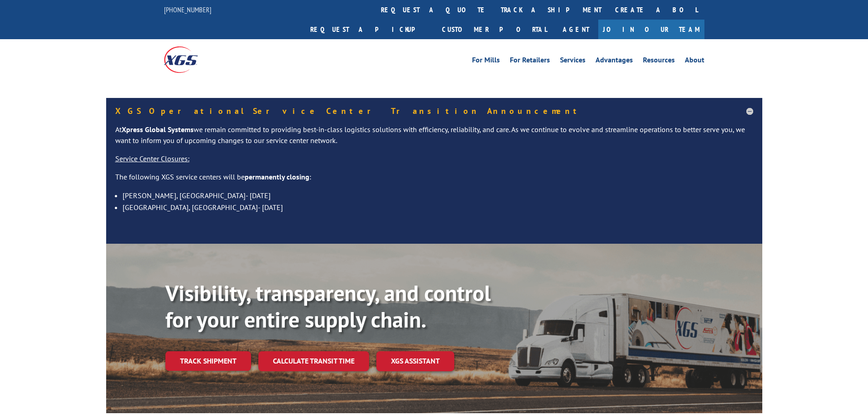 This screenshot has height=415, width=868. I want to click on strong: permanently closing, so click(277, 177).